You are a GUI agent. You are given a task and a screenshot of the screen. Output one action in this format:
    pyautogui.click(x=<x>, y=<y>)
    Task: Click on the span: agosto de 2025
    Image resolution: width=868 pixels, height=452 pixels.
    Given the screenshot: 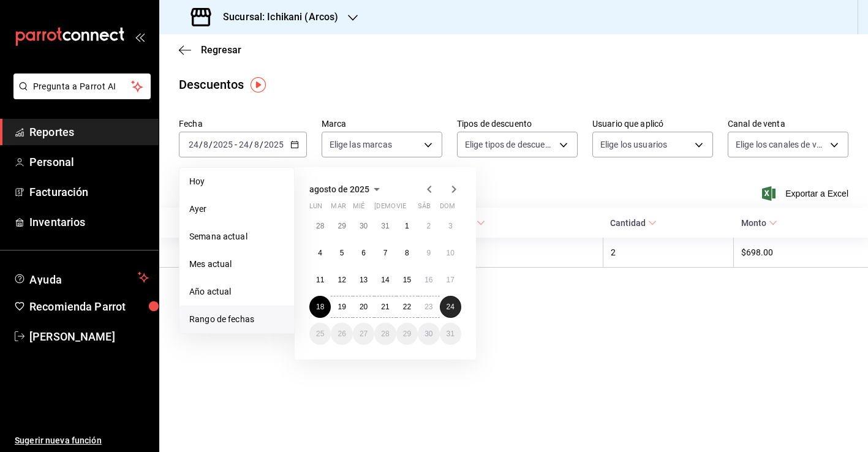 What is the action you would take?
    pyautogui.click(x=339, y=189)
    